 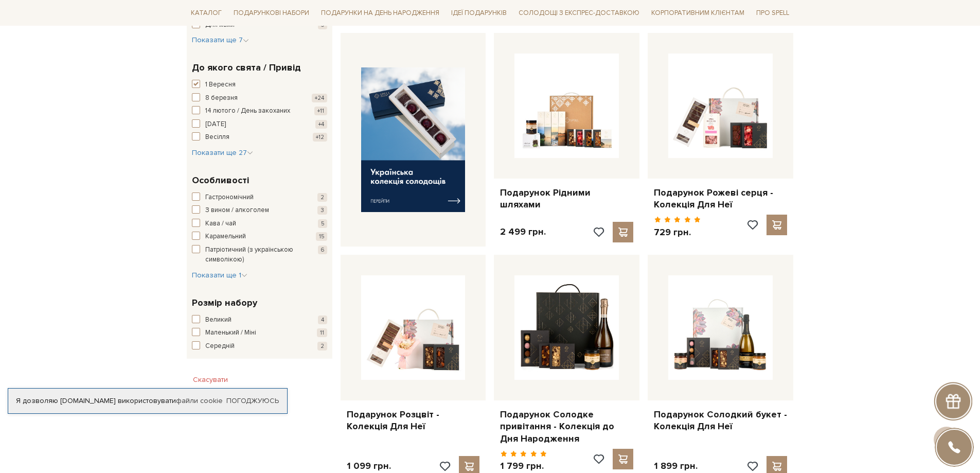 What do you see at coordinates (220, 40) in the screenshot?
I see `button: Показати ще 7` at bounding box center [220, 40].